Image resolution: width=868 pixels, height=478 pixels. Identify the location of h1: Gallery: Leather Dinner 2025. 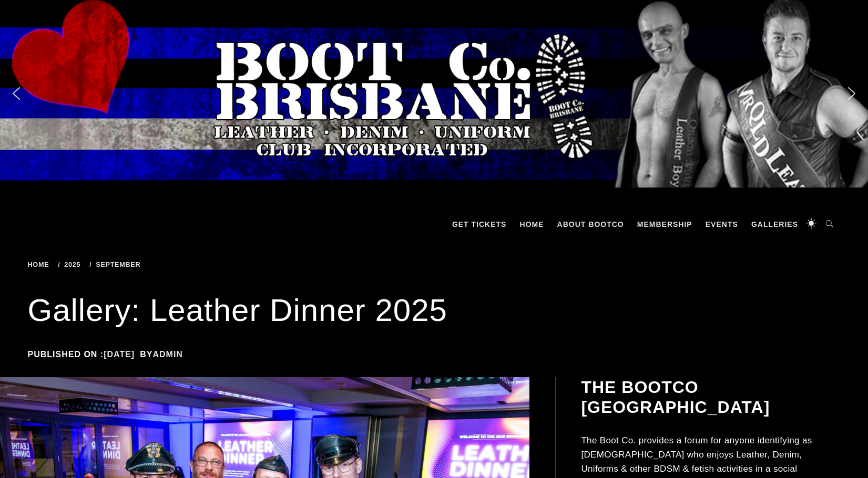
(434, 310).